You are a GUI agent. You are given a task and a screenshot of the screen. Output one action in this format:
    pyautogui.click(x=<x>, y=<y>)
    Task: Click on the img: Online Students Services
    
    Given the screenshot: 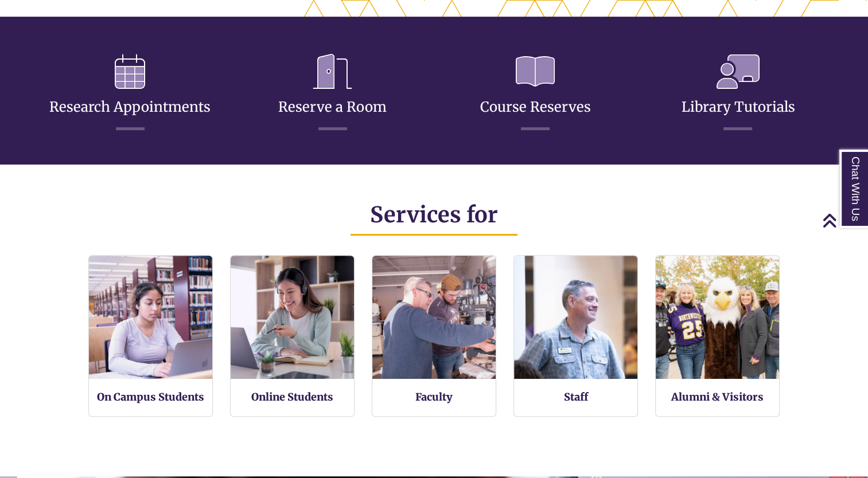 What is the action you would take?
    pyautogui.click(x=292, y=317)
    